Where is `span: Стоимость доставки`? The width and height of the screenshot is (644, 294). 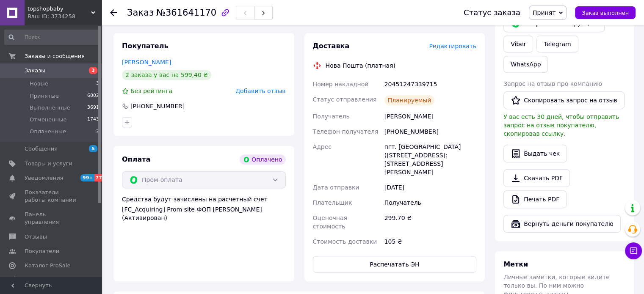
span: Стоимость доставки is located at coordinates (345, 242).